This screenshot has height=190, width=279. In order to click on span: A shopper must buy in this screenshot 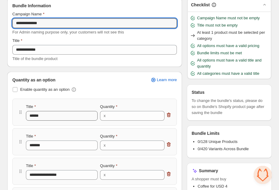, I will do `click(229, 179)`.